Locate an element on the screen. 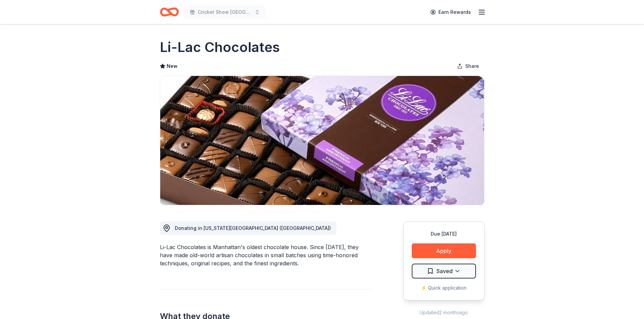 The image size is (644, 319). h1: Li-Lac Chocolates is located at coordinates (220, 47).